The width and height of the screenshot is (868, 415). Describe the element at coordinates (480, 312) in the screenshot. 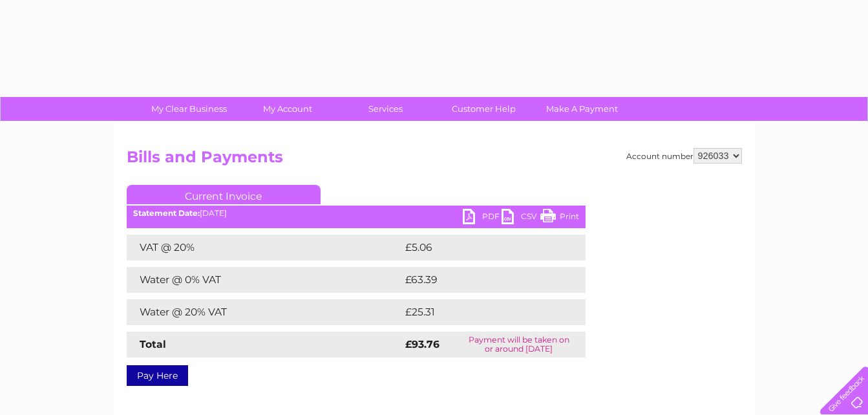

I see `td: £25.31` at that location.